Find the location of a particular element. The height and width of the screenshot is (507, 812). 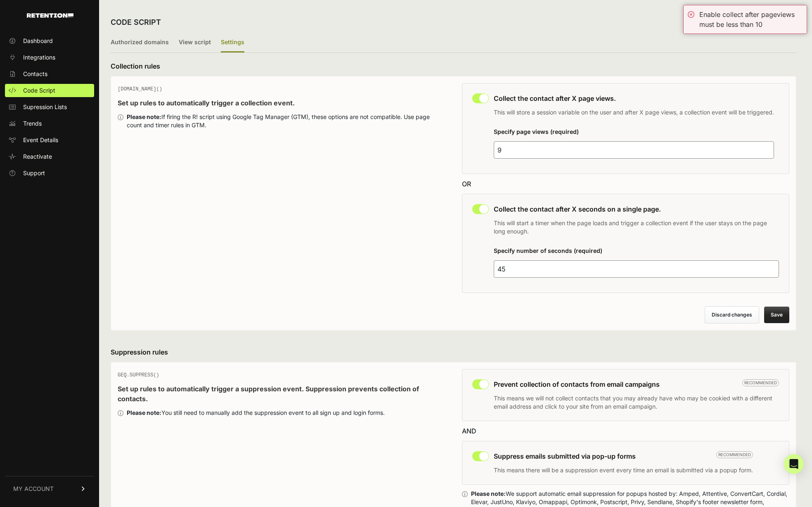

a: Support is located at coordinates (50, 173).